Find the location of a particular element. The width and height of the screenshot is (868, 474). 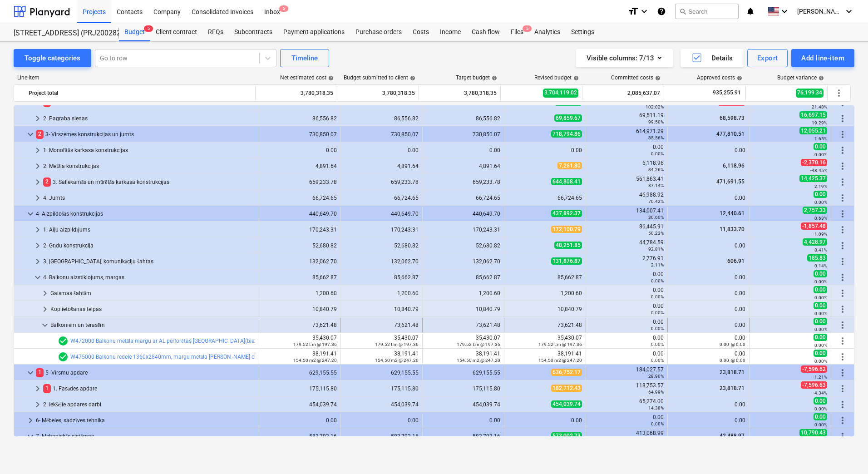

div: Approved costs is located at coordinates (720, 78).